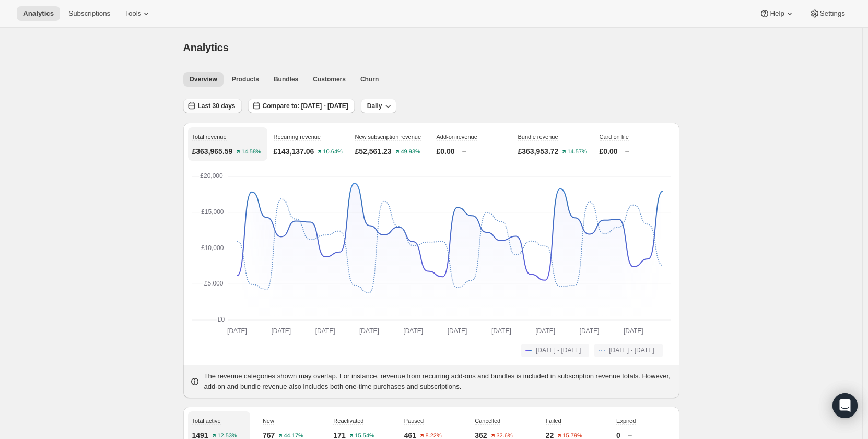 This screenshot has height=439, width=868. Describe the element at coordinates (89, 14) in the screenshot. I see `button: Subscriptions` at that location.